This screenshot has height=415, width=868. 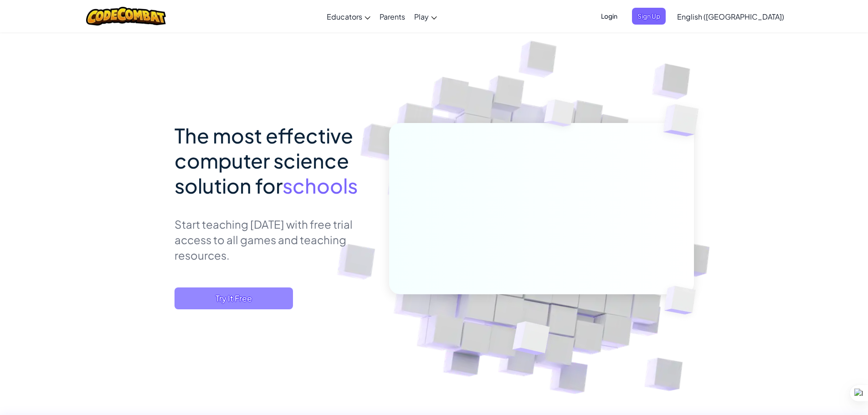 I want to click on button: Sign Up, so click(x=648, y=16).